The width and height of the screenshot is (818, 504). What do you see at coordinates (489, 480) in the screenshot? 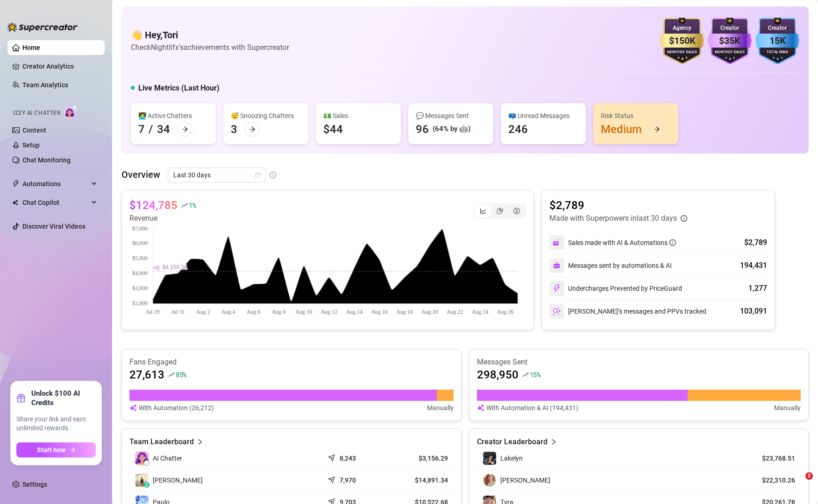
I see `img: Amy Pond` at bounding box center [489, 480].